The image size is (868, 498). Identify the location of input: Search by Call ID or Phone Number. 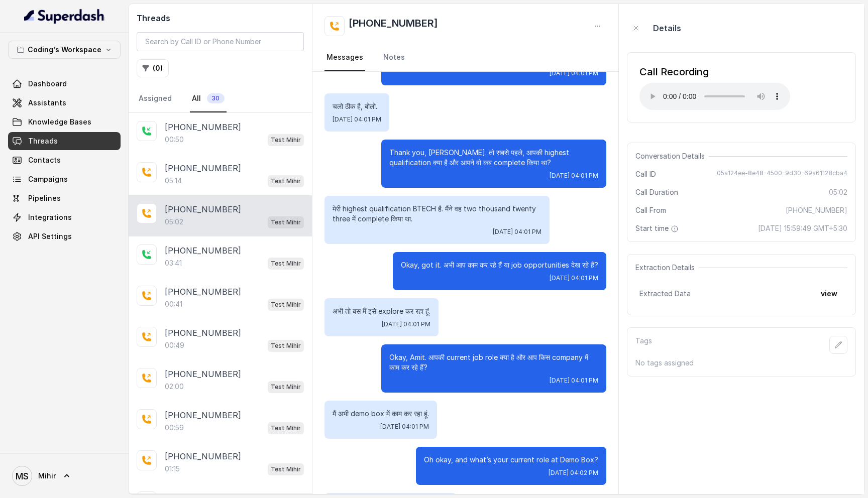
(220, 42).